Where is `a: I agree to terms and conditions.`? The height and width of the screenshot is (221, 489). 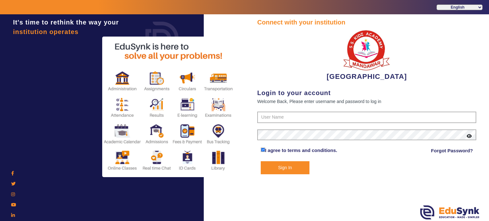
a: I agree to terms and conditions. is located at coordinates (301, 150).